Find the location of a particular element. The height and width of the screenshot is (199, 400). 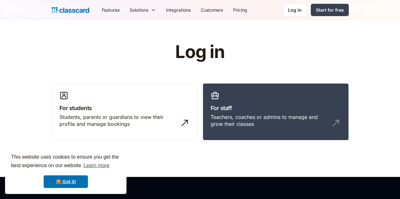

div: Students, parents or guardians to view their profile and manage bookings is located at coordinates (118, 121).